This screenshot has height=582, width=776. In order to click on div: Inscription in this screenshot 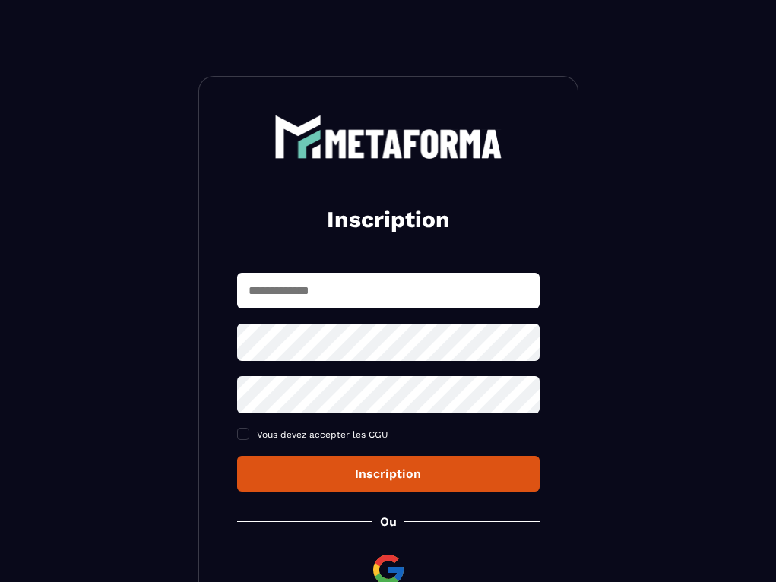, I will do `click(389, 474)`.